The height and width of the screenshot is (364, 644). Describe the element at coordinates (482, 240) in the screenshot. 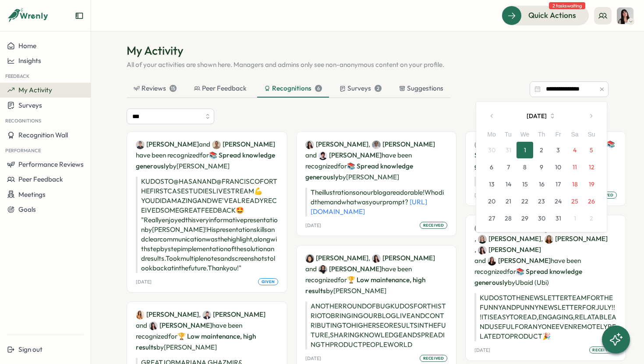

I see `img: Kerstin Manninger` at that location.